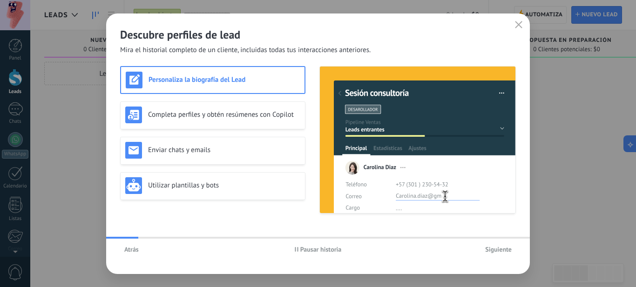 The height and width of the screenshot is (287, 636). Describe the element at coordinates (498, 250) in the screenshot. I see `span: Siguiente` at that location.